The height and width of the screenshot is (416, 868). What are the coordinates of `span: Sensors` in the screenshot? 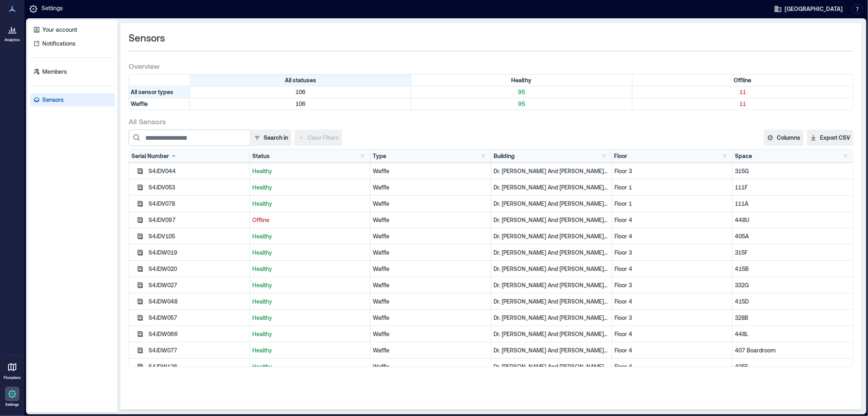 It's located at (146, 38).